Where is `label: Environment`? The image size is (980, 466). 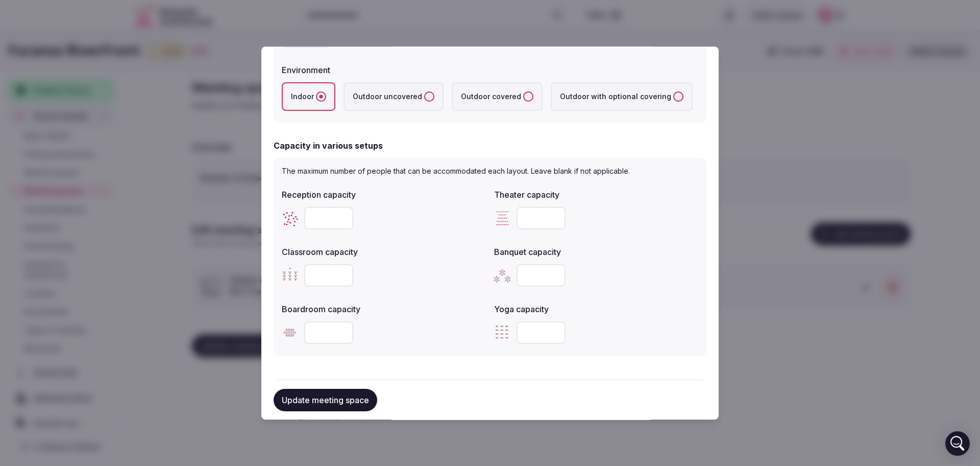 label: Environment is located at coordinates (490, 70).